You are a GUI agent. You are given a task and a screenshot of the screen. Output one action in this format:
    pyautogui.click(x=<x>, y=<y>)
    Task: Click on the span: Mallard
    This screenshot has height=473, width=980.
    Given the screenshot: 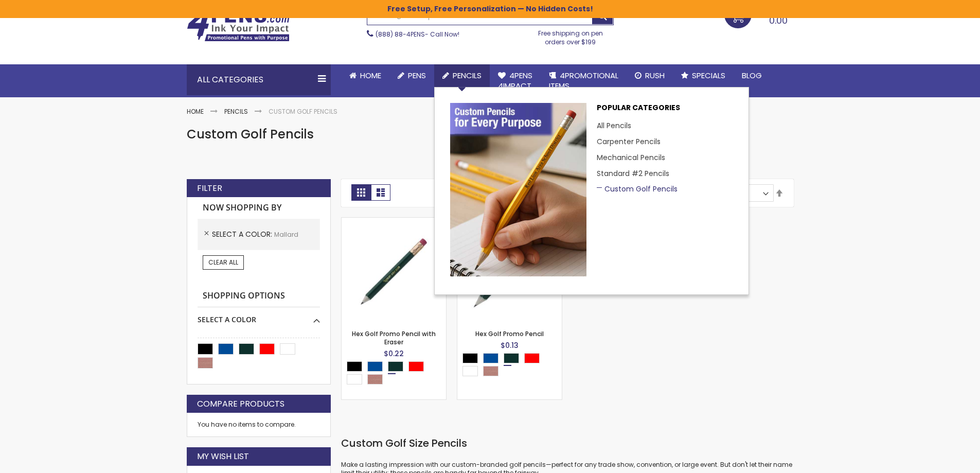 What is the action you would take?
    pyautogui.click(x=286, y=234)
    